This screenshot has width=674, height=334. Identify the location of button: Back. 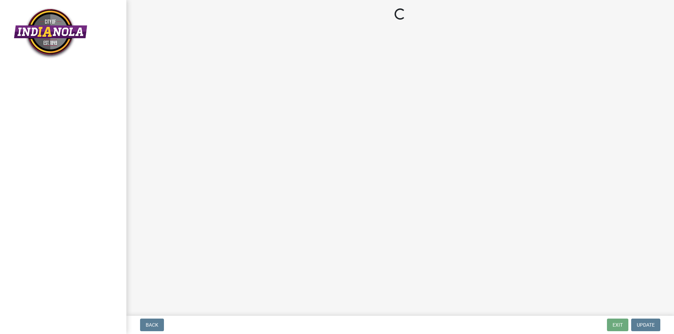
(152, 325).